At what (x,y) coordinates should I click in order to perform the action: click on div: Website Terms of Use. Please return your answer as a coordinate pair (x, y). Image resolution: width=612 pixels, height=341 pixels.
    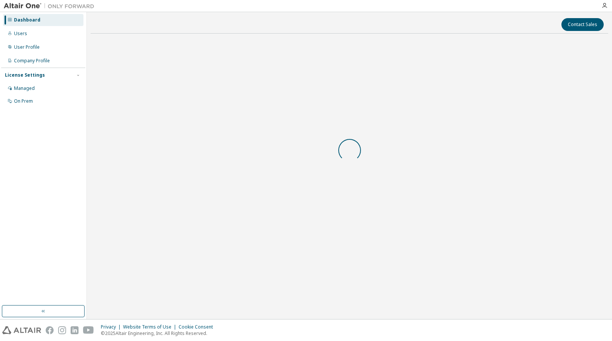
    Looking at the image, I should click on (151, 327).